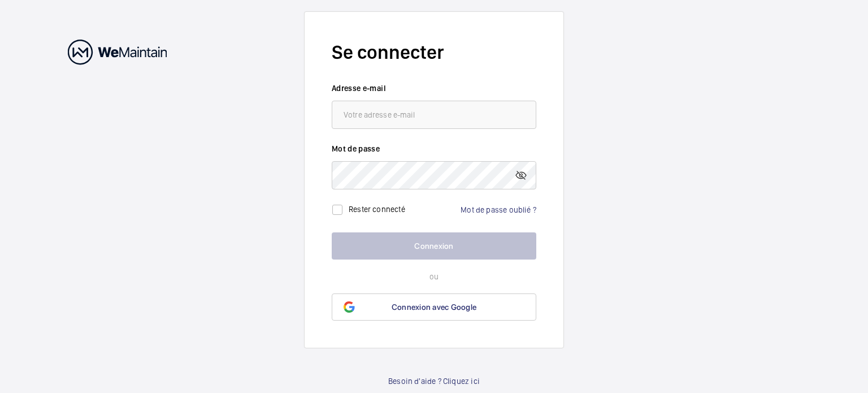  What do you see at coordinates (434, 88) in the screenshot?
I see `label: Adresse e-mail` at bounding box center [434, 88].